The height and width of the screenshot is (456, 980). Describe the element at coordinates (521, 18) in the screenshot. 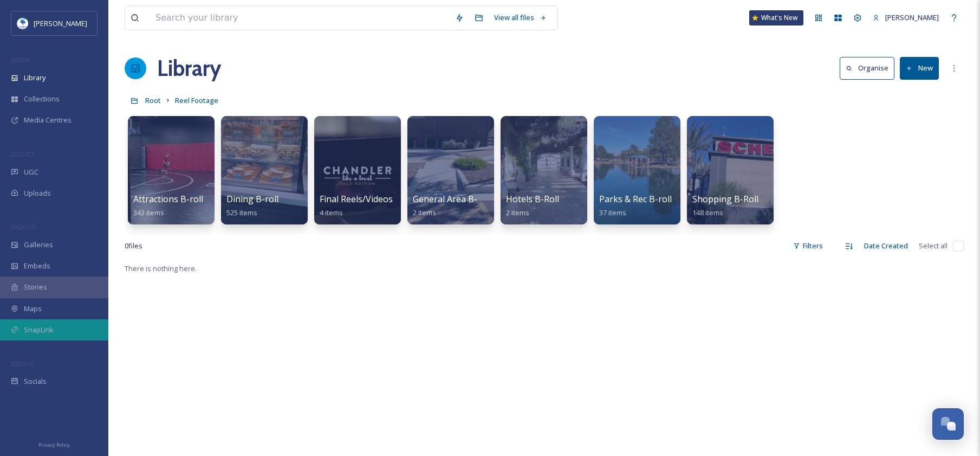

I see `div: View all files` at that location.